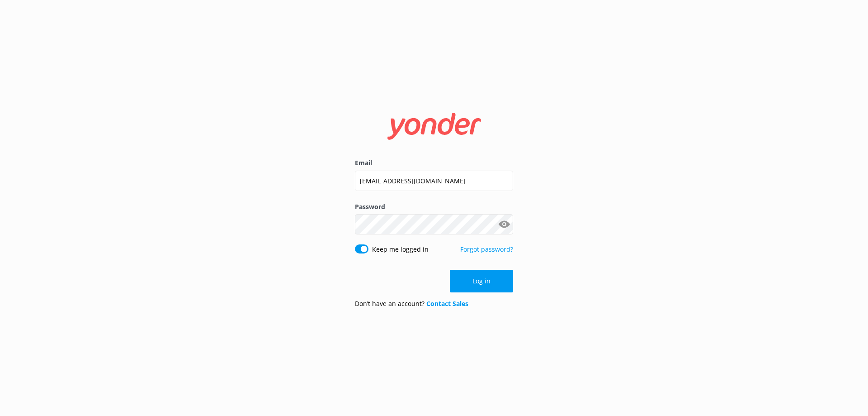 The height and width of the screenshot is (416, 868). Describe the element at coordinates (504, 225) in the screenshot. I see `button: Show password` at that location.